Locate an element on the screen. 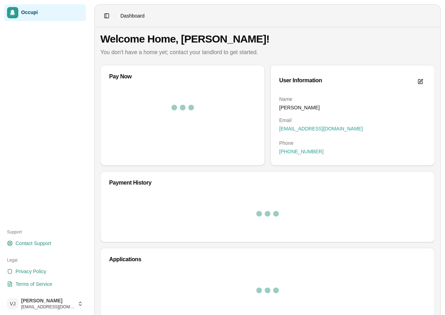 Image resolution: width=445 pixels, height=315 pixels. div: Applications is located at coordinates (267, 260).